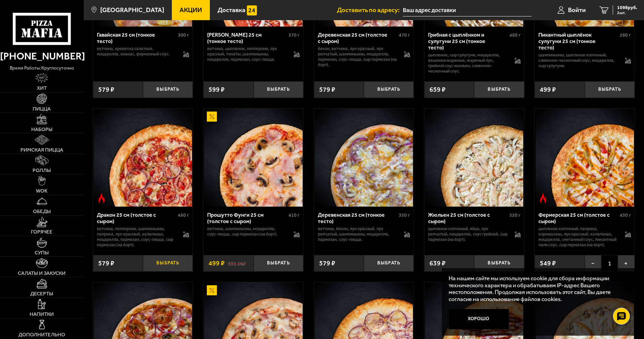 The width and height of the screenshot is (644, 339). What do you see at coordinates (585, 157) in the screenshot?
I see `img: Фермерская 25 см (толстое с сыром)` at bounding box center [585, 157].